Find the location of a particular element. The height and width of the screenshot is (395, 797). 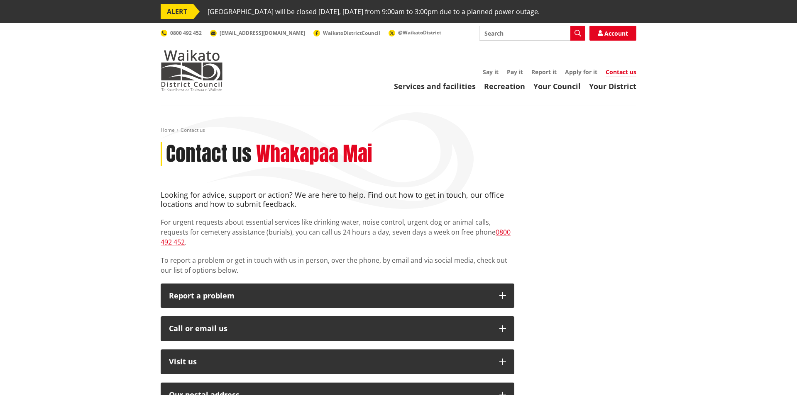

span: @WaikatoDistrict is located at coordinates (420, 32).